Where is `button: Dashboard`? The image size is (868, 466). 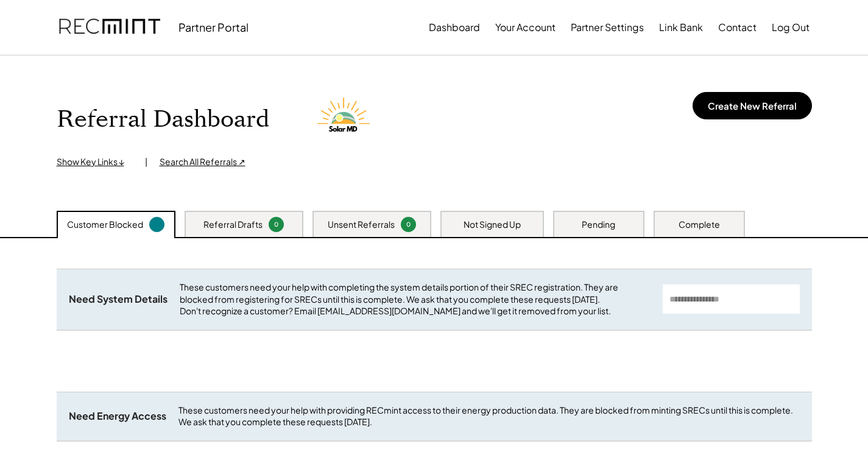
button: Dashboard is located at coordinates (454, 27).